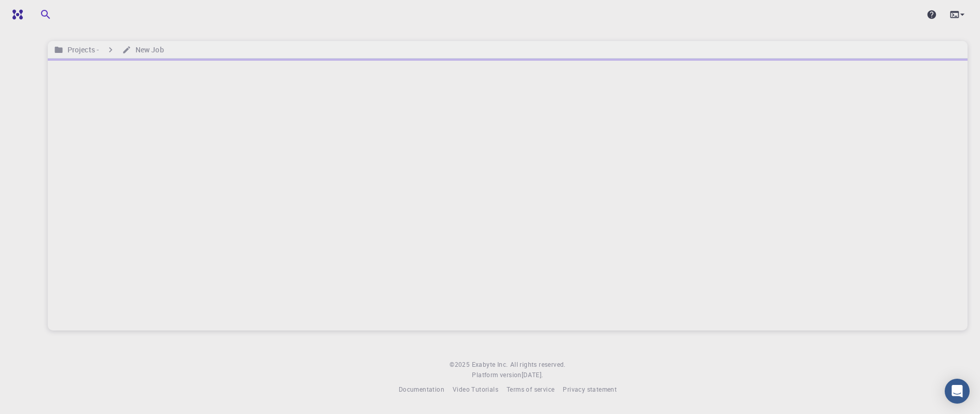 Image resolution: width=980 pixels, height=414 pixels. What do you see at coordinates (538, 364) in the screenshot?
I see `span: All rights reserved.` at bounding box center [538, 364].